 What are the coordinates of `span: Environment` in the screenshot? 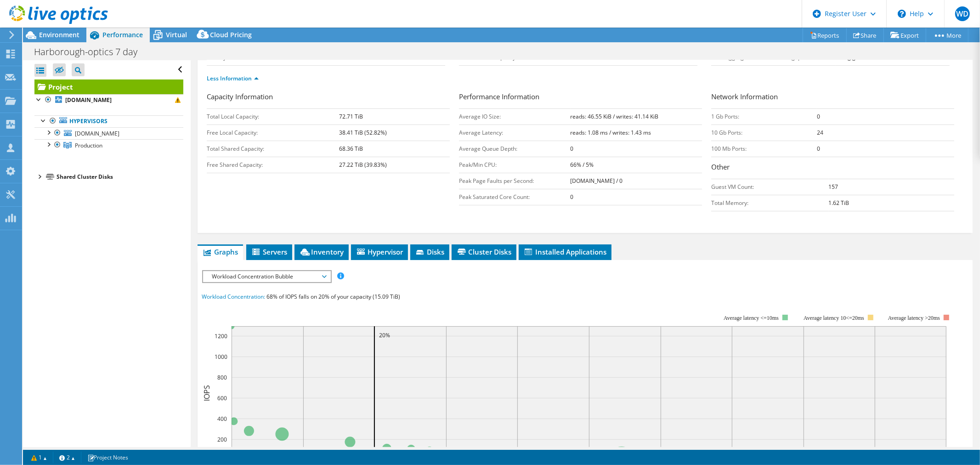 It's located at (59, 34).